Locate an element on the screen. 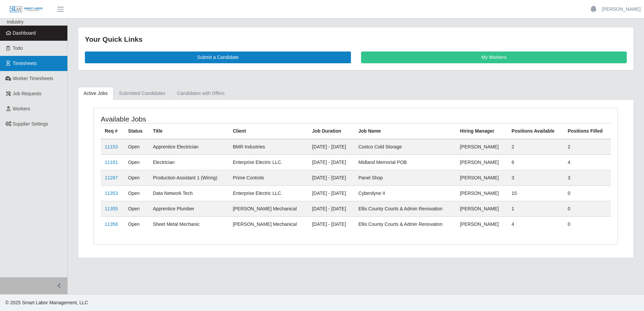 The height and width of the screenshot is (311, 644). h4: Available Jobs is located at coordinates (204, 119).